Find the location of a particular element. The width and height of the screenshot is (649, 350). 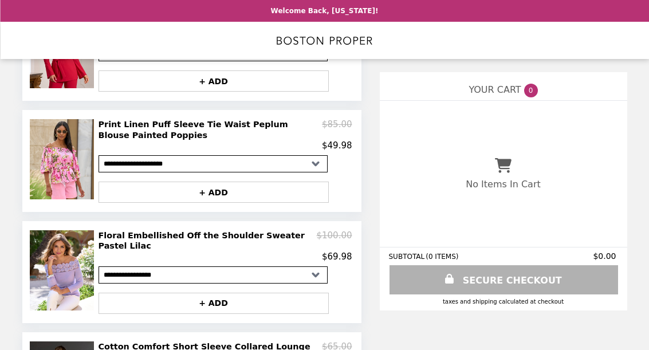

h2: Floral Embellished Off the Shoulder Sweater Pastel Lilac is located at coordinates (207, 241).